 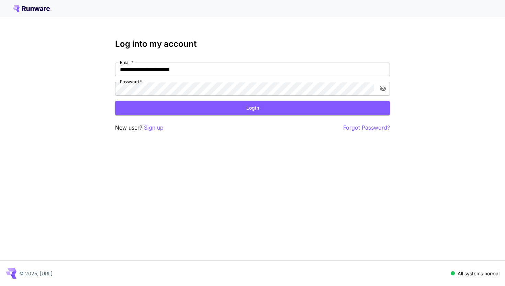 I want to click on p: Forgot Password?, so click(x=367, y=127).